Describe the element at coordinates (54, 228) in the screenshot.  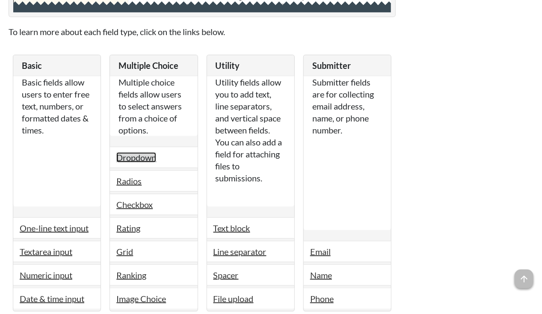
I see `a: One-line text input` at that location.